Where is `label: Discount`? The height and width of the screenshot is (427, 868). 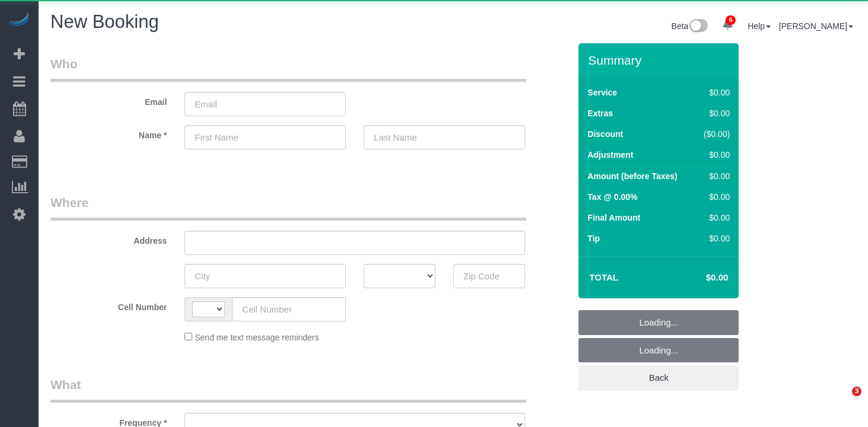
label: Discount is located at coordinates (605, 134).